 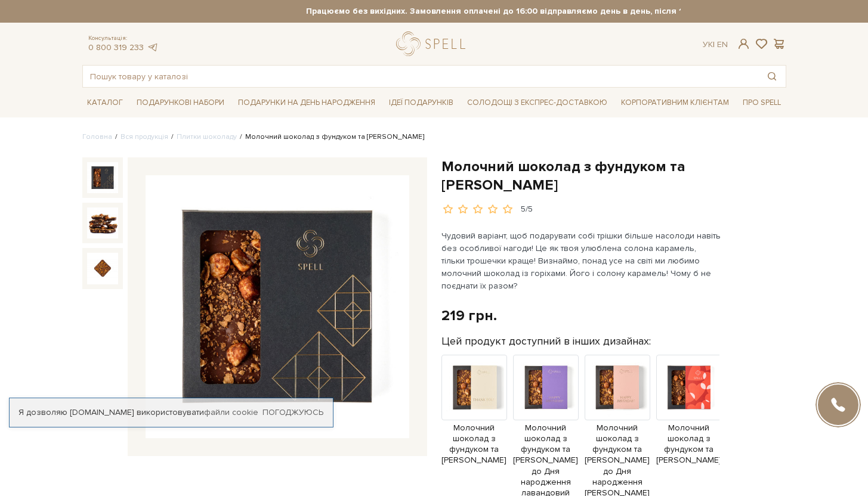 I want to click on a: Плитки шоколаду, so click(x=206, y=137).